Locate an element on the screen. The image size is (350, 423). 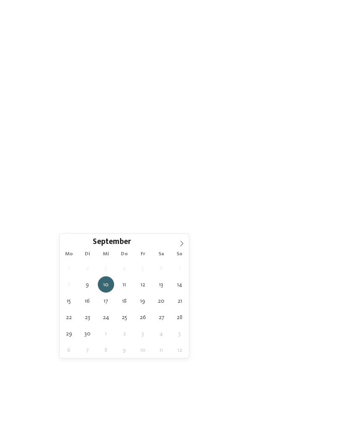
a: Familienhotels in den Dolomiten: Urlaub im Reich der bleichen Berge Südtirol Euer Erlebnisreich is located at coordinates (215, 262).